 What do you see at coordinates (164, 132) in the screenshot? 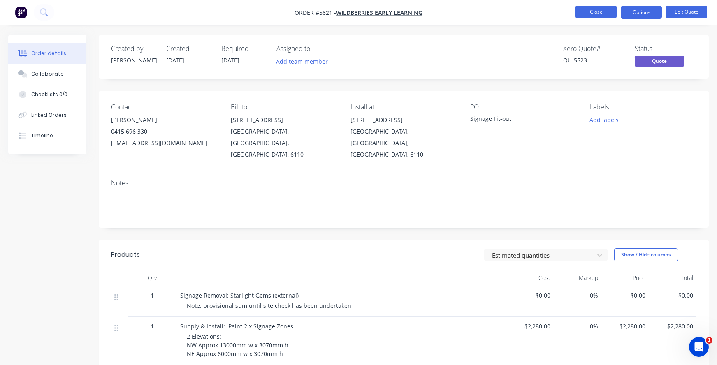
I see `div: 0415 696 330` at bounding box center [164, 132].